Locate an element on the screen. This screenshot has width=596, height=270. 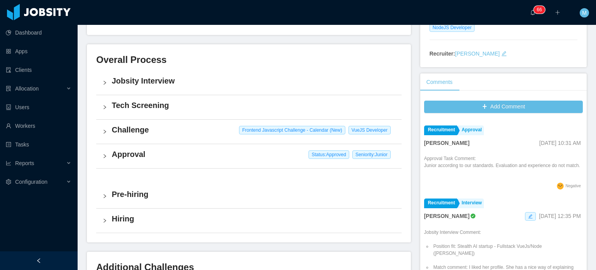
span: Negative is located at coordinates (573, 185).